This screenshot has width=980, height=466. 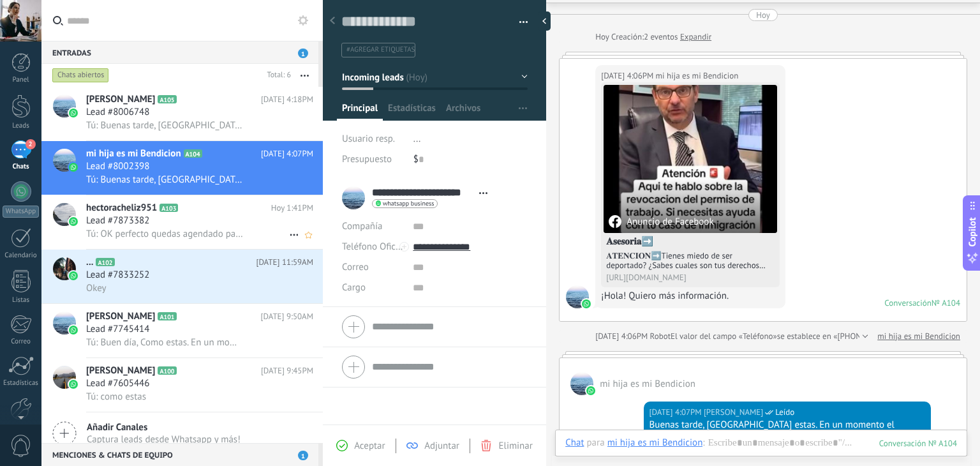 I want to click on a: mi hija es mi Bendicion, so click(x=919, y=336).